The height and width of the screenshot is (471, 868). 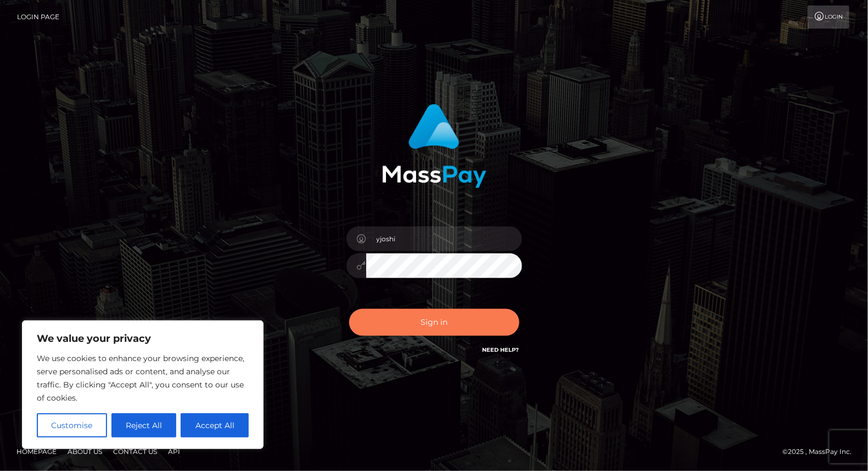 What do you see at coordinates (144, 426) in the screenshot?
I see `button: Reject All` at bounding box center [144, 426].